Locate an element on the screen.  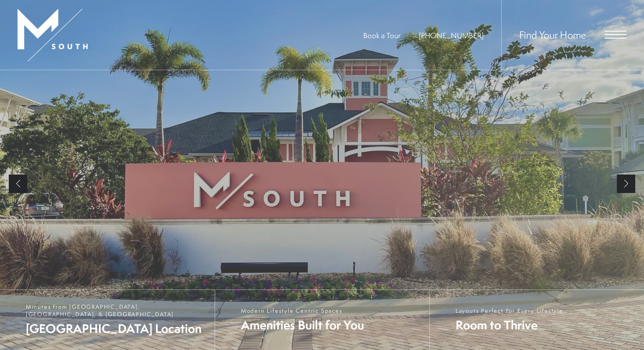
a: Next is located at coordinates (626, 184).